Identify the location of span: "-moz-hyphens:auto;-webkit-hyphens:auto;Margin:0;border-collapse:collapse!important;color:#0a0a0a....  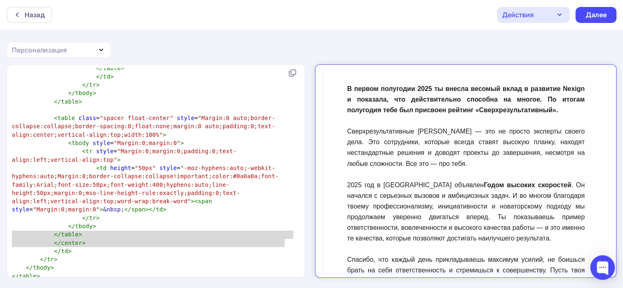
(145, 184).